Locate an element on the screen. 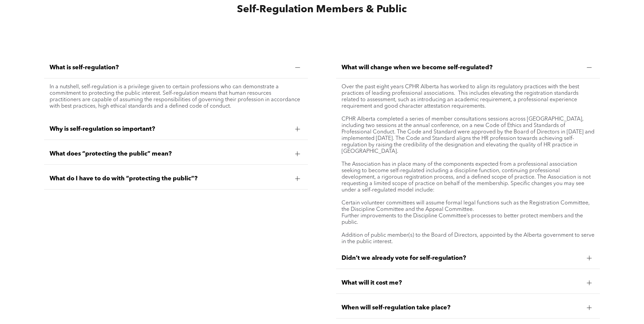 This screenshot has width=644, height=324. span: Self-Regulation Members & Public is located at coordinates (322, 10).